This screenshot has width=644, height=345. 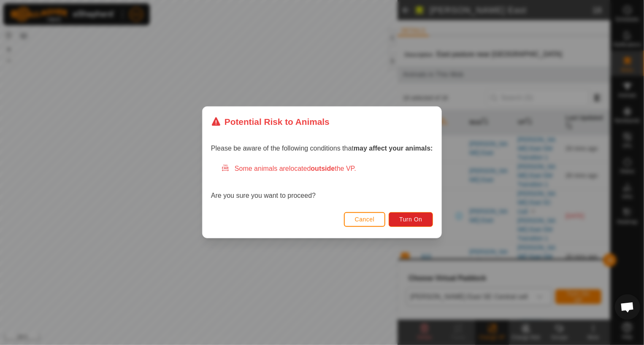 What do you see at coordinates (322, 169) in the screenshot?
I see `span: located the VP.` at bounding box center [322, 169].